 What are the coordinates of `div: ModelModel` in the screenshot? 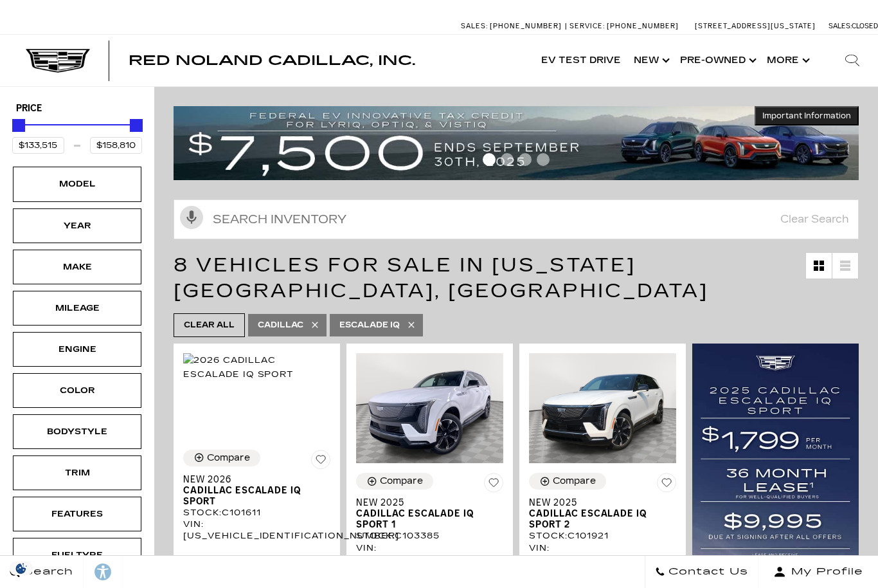 It's located at (77, 183).